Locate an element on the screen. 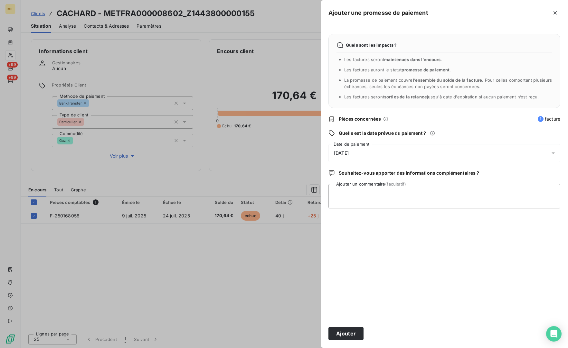  span: sorties de la relance is located at coordinates (405, 97).